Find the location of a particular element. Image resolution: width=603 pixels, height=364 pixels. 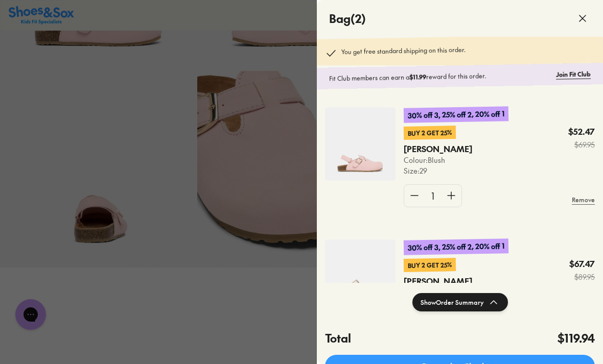

div: 1 is located at coordinates (433, 195).